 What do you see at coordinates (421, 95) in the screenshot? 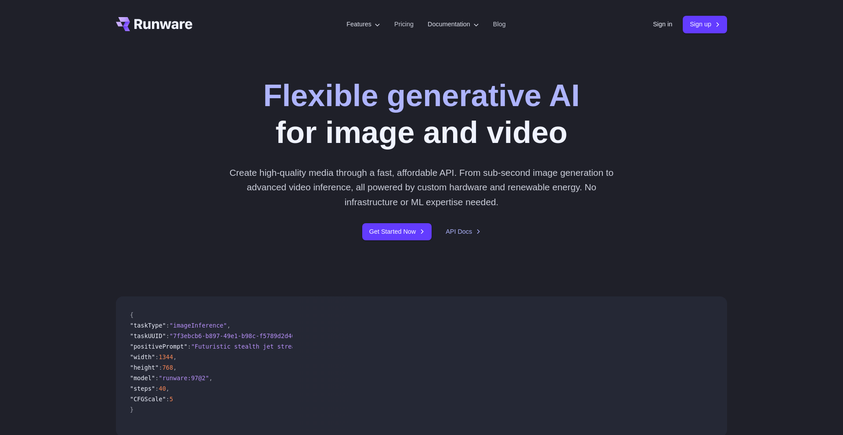
I see `strong: Flexible generative AI` at bounding box center [421, 95].